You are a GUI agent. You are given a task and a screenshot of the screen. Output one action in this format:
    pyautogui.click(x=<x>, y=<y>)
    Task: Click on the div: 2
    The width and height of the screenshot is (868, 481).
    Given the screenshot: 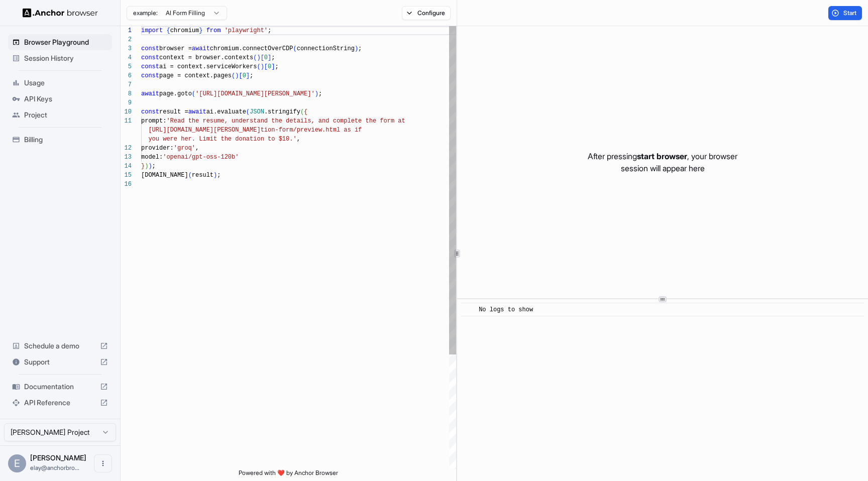 What is the action you would take?
    pyautogui.click(x=126, y=39)
    